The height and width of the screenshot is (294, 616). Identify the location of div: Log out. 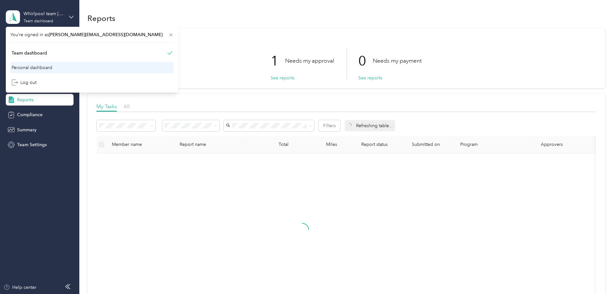
(24, 82).